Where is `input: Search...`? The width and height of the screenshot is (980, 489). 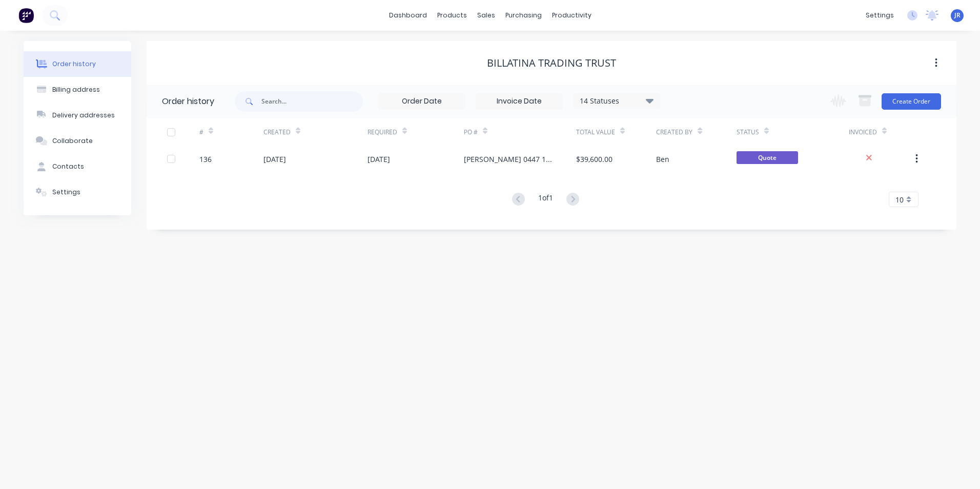
input: Search... is located at coordinates (312, 101).